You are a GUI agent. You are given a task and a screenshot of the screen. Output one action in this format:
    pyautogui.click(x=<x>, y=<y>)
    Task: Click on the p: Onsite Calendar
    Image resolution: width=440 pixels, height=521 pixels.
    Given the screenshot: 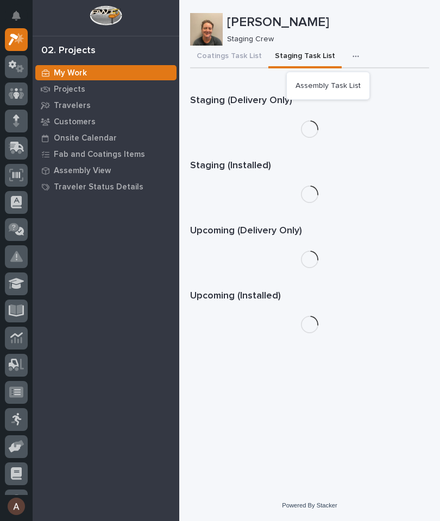 What is the action you would take?
    pyautogui.click(x=85, y=138)
    